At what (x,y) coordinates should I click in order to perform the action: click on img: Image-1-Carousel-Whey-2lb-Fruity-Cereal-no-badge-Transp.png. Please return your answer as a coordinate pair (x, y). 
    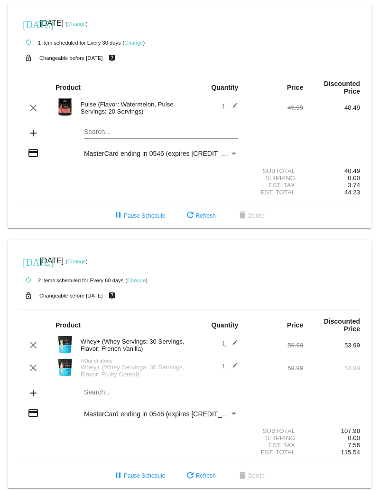
    Looking at the image, I should click on (65, 367).